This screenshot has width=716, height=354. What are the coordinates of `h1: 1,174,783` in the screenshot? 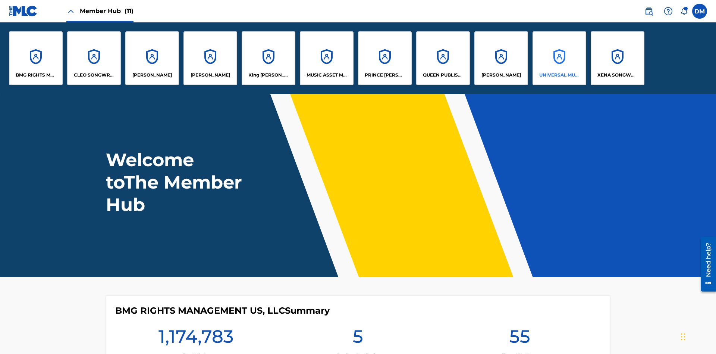 It's located at (196, 338).